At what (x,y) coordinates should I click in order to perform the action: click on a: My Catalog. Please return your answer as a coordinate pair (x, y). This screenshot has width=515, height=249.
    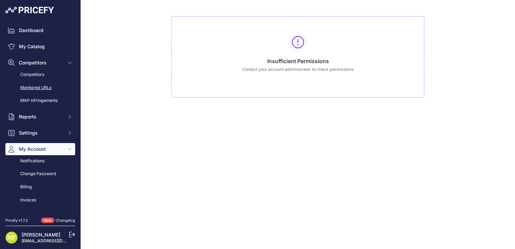
    Looking at the image, I should click on (40, 47).